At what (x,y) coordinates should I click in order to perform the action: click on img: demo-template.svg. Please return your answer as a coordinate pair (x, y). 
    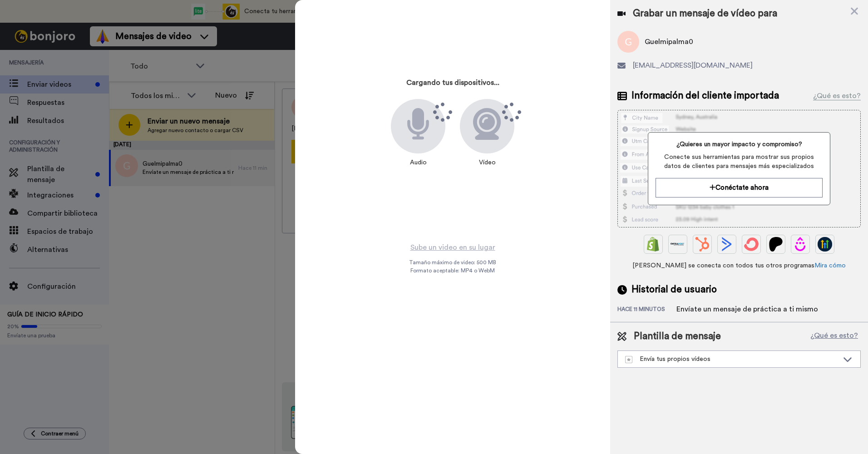
    Looking at the image, I should click on (629, 359).